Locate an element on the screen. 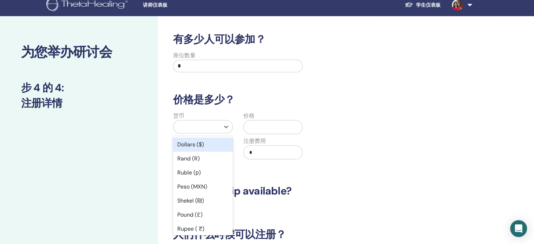 The image size is (534, 244). label: 货币 is located at coordinates (179, 116).